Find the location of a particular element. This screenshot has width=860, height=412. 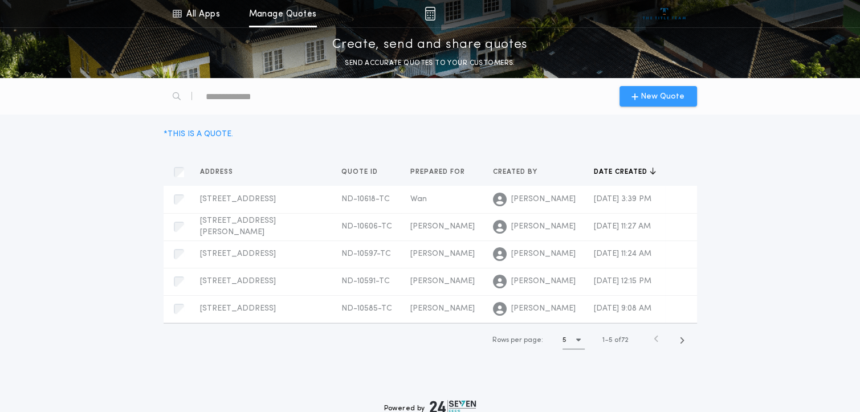

span: ND-10597-TC is located at coordinates (366, 254).